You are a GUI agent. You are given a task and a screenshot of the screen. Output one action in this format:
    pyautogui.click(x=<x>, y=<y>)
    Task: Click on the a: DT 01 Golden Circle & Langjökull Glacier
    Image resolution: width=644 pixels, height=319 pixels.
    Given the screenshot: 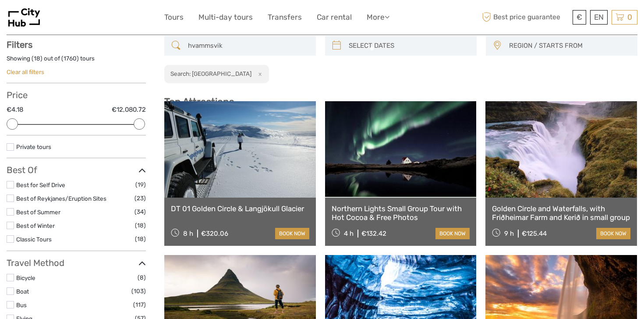 What is the action you would take?
    pyautogui.click(x=240, y=208)
    